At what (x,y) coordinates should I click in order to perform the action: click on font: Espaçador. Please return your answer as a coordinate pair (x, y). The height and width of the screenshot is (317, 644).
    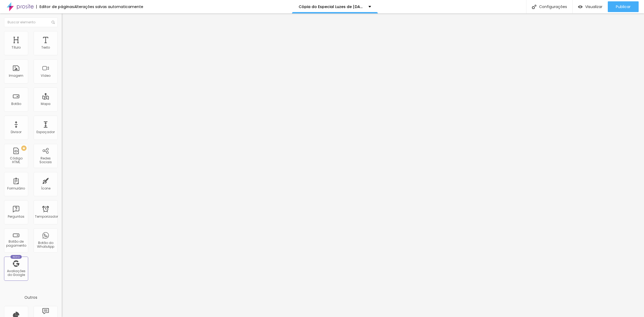
    Looking at the image, I should click on (46, 132).